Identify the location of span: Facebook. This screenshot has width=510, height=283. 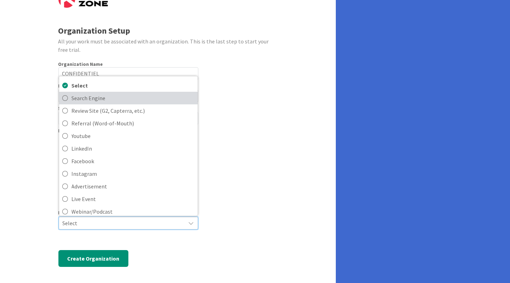
(133, 161).